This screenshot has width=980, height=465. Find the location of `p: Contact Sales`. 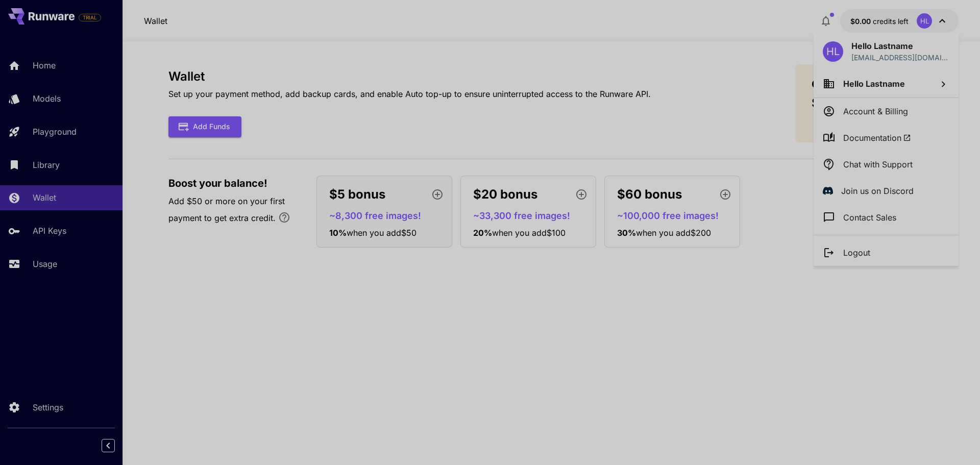

p: Contact Sales is located at coordinates (870, 217).